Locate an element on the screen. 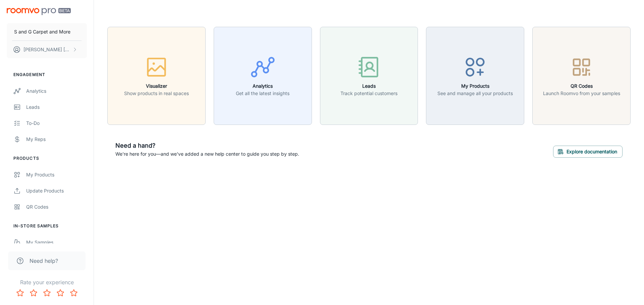 This screenshot has height=305, width=644. p: Get all the latest insights is located at coordinates (262, 93).